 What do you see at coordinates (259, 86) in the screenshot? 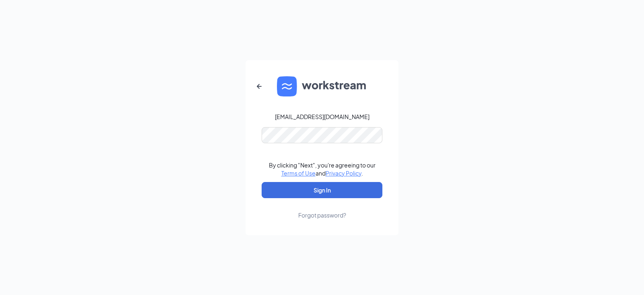
I see `svg: ArrowLeftNew` at bounding box center [259, 86].